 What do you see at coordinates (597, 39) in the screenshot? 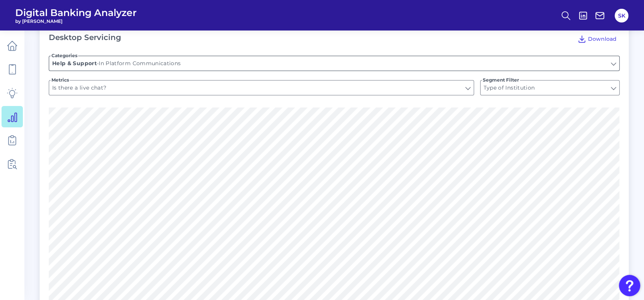
I see `button: Download` at bounding box center [597, 39].